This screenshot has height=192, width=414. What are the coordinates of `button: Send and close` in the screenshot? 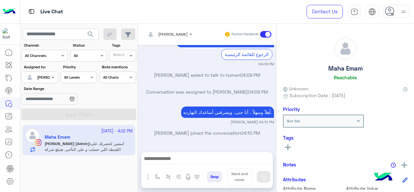 It's located at (239, 177).